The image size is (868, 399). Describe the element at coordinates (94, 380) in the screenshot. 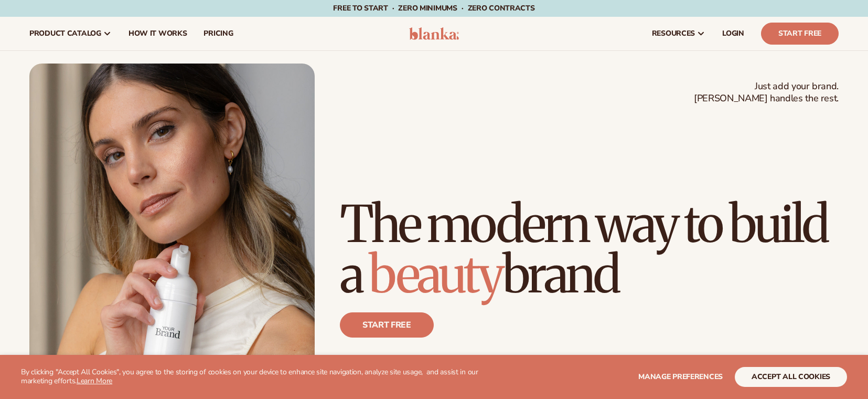

I see `a: Learn More` at that location.